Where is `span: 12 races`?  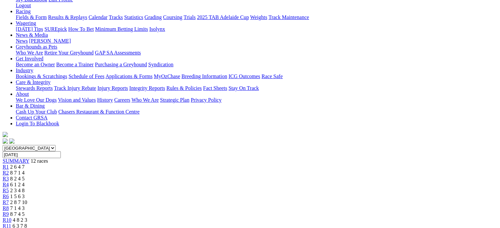 span: 12 races is located at coordinates (39, 161).